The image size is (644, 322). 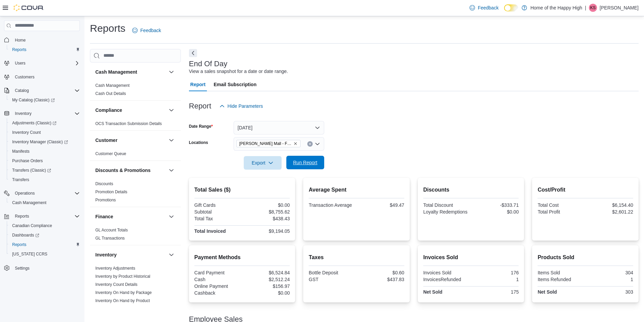 What do you see at coordinates (19, 49) in the screenshot?
I see `a: Reports` at bounding box center [19, 49].